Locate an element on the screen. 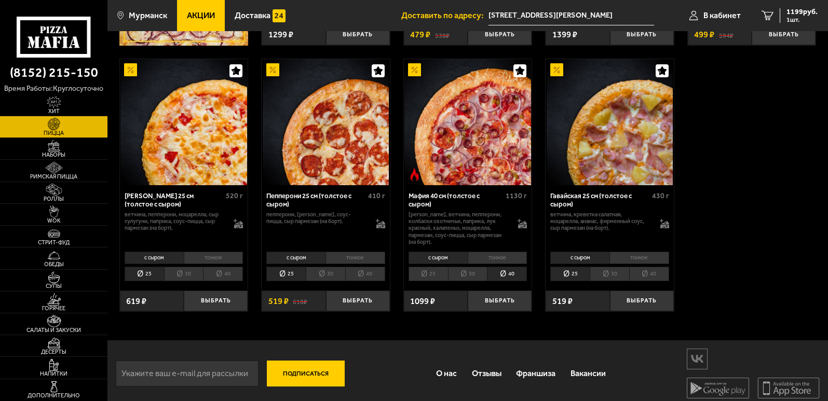 The width and height of the screenshot is (828, 401). s: 538 ₽ is located at coordinates (442, 34).